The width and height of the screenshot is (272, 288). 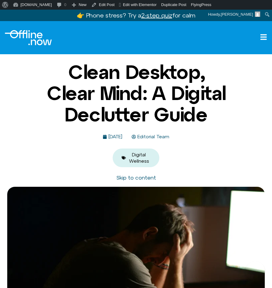 I want to click on a: Howdy,, so click(x=234, y=14).